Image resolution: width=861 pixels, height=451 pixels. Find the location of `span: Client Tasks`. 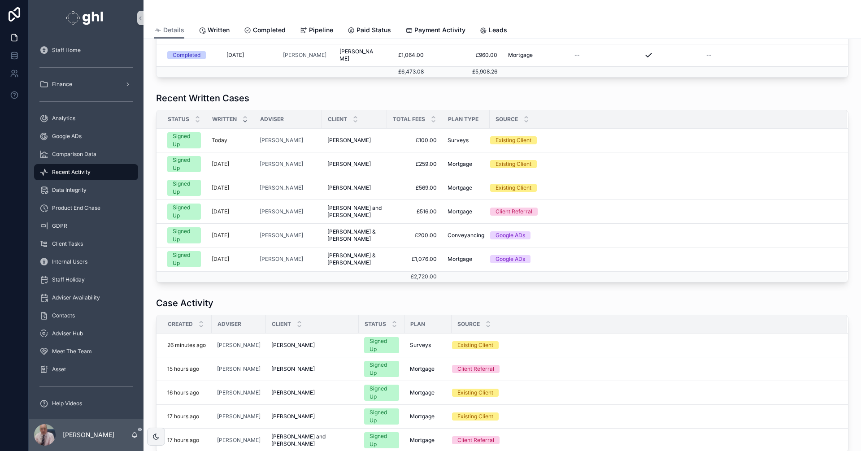

span: Client Tasks is located at coordinates (67, 244).